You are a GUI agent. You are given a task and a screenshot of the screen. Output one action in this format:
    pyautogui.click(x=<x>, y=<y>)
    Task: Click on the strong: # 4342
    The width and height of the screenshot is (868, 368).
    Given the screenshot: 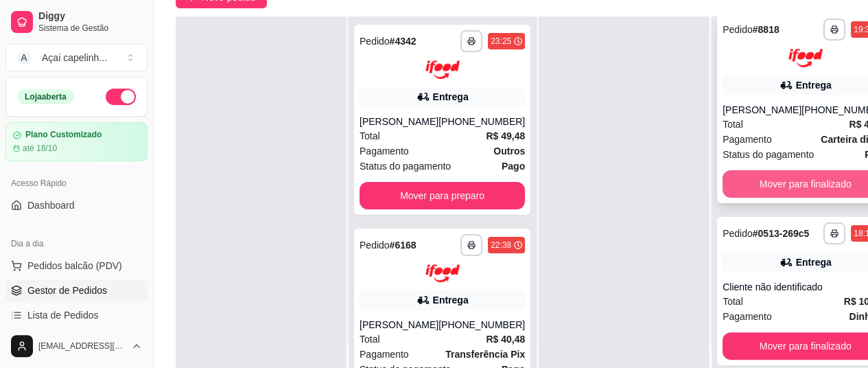 What is the action you would take?
    pyautogui.click(x=403, y=42)
    